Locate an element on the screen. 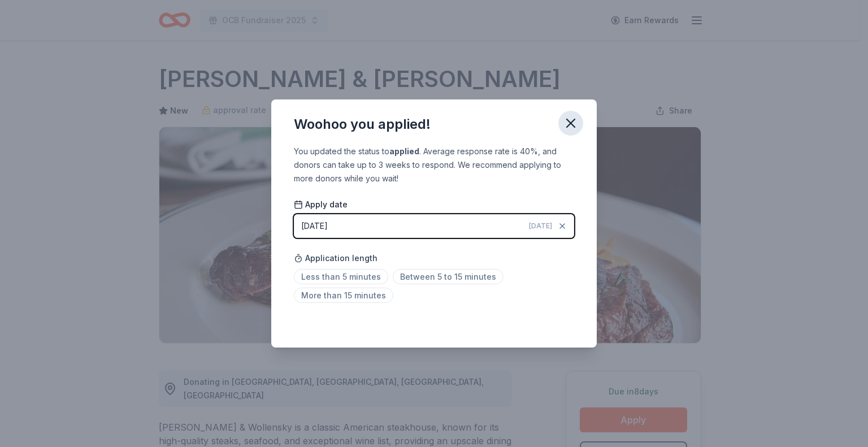 This screenshot has width=868, height=447. span: Application length is located at coordinates (336, 259).